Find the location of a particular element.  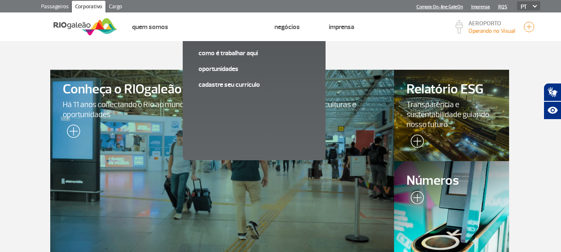

a: Oportunidades is located at coordinates (254, 69).